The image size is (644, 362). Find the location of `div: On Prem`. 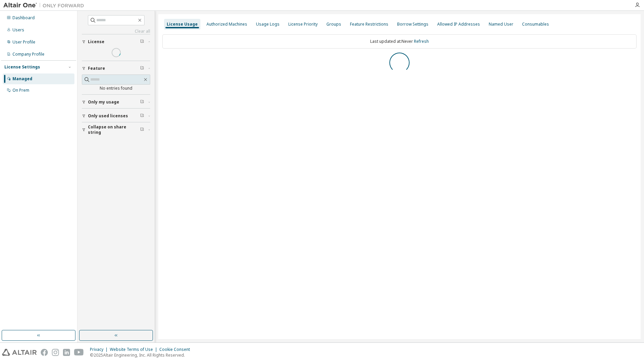

div: On Prem is located at coordinates (21, 90).